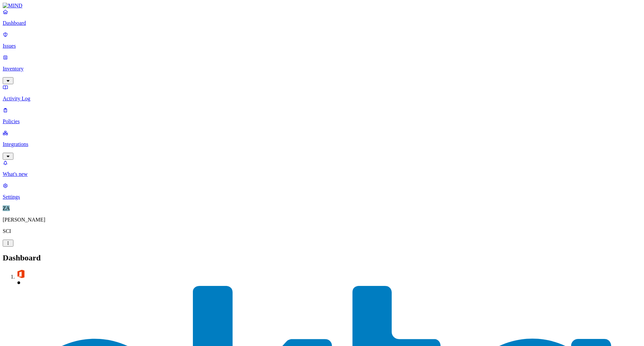  I want to click on a: Issues, so click(322, 40).